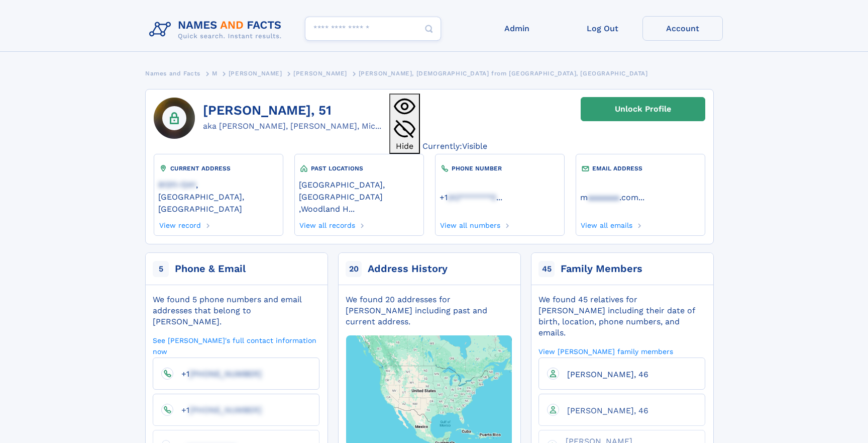  What do you see at coordinates (683, 28) in the screenshot?
I see `a: Account` at bounding box center [683, 28].